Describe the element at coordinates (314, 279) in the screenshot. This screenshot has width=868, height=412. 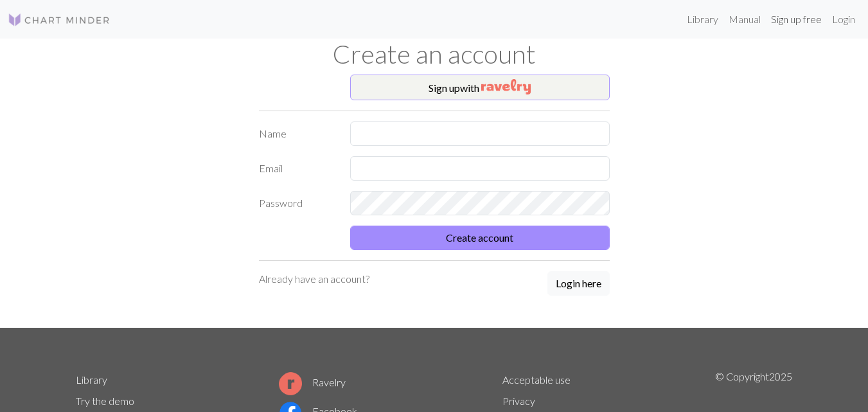
I see `p: Already have an account?` at that location.